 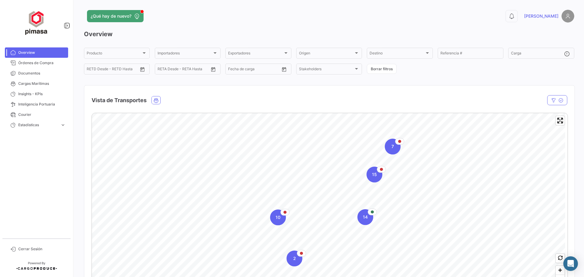 I want to click on span: Enter fullscreen, so click(x=560, y=121).